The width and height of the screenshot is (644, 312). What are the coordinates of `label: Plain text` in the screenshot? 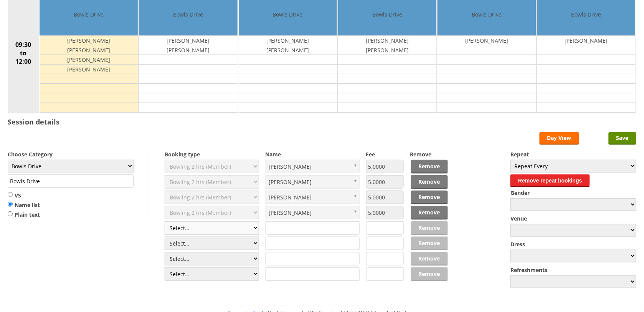 It's located at (24, 215).